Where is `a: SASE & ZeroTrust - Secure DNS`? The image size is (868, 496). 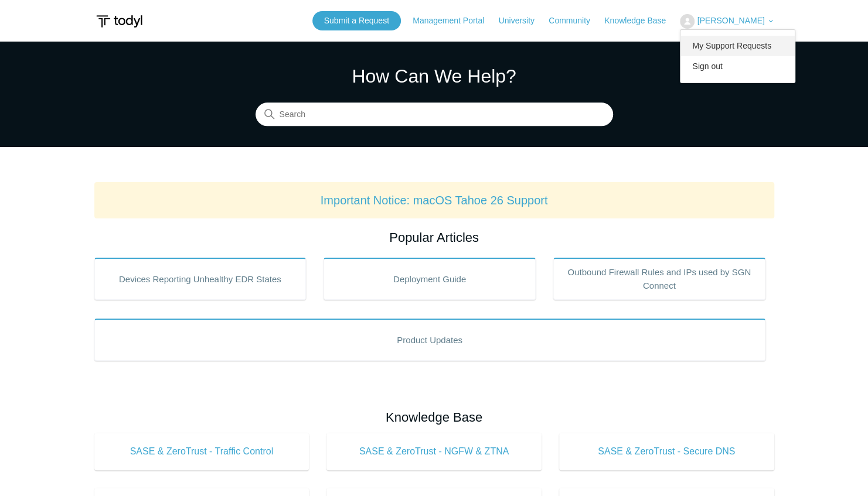
a: SASE & ZeroTrust - Secure DNS is located at coordinates (666, 452).